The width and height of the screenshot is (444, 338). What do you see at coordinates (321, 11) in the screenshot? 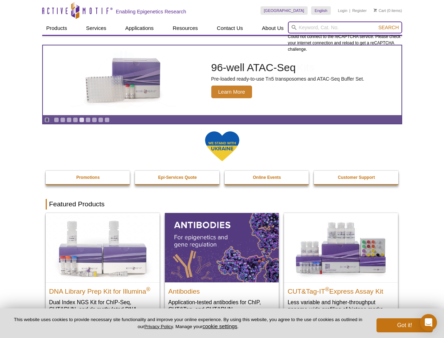
I see `a: English` at bounding box center [321, 11].